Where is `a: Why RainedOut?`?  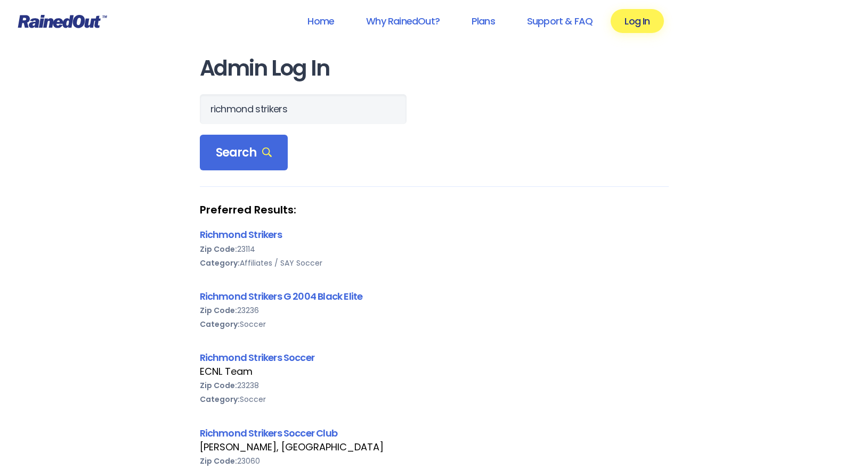
a: Why RainedOut? is located at coordinates (403, 21).